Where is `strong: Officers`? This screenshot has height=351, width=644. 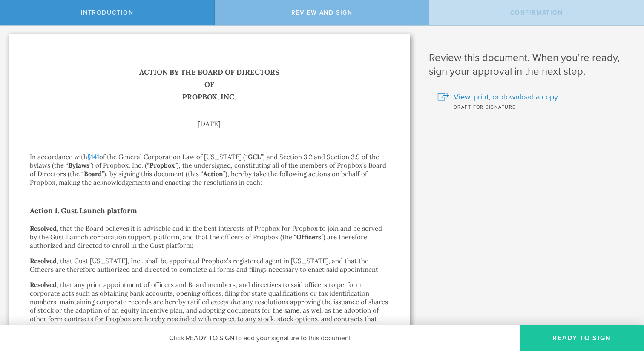
strong: Officers is located at coordinates (309, 237).